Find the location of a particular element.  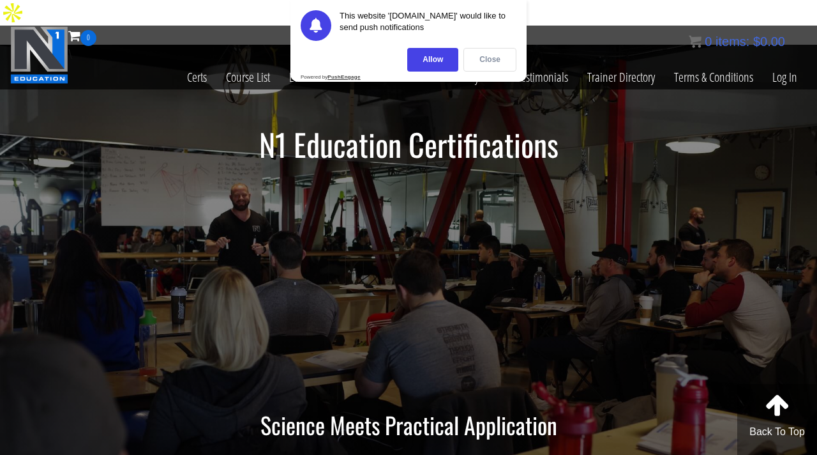

span: items: is located at coordinates (732, 41).